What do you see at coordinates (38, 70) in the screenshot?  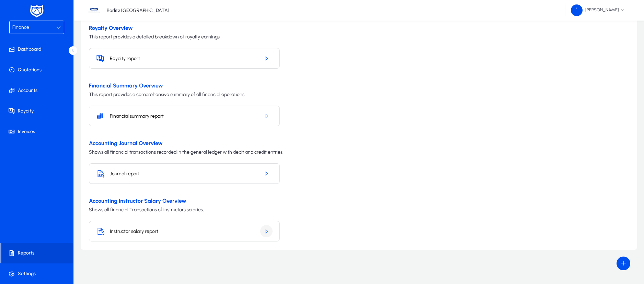 I see `a: Quotations` at bounding box center [38, 70].